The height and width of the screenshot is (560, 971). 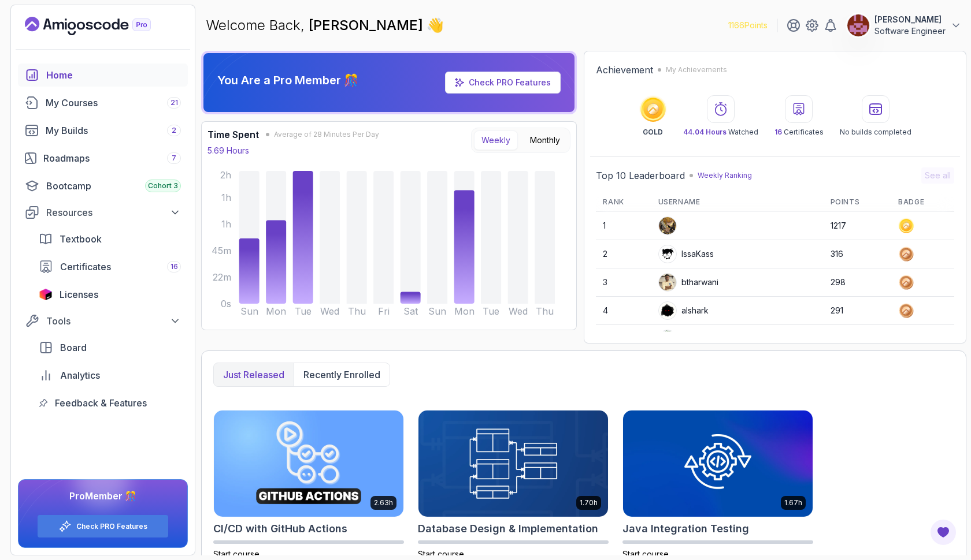 I want to click on th: Username, so click(x=737, y=202).